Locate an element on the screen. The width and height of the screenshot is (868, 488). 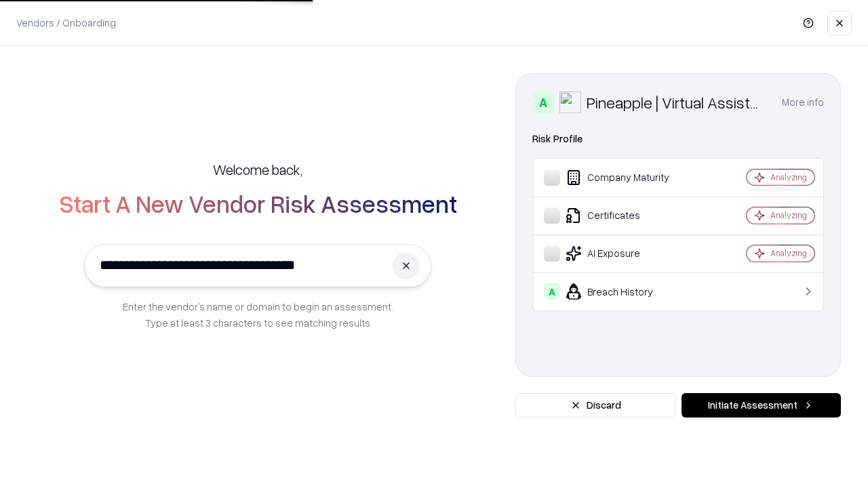
p: Vendors / Onboarding is located at coordinates (66, 22).